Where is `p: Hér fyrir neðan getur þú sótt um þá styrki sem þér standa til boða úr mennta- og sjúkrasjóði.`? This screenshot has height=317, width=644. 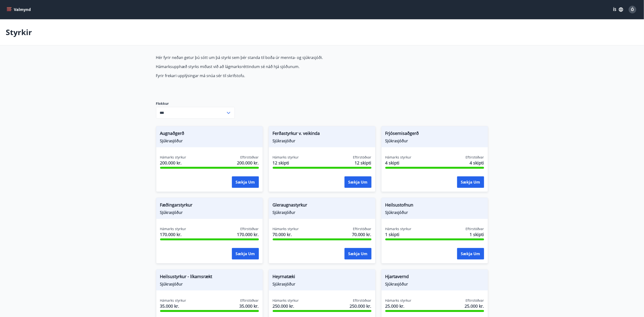
p: Hér fyrir neðan getur þú sótt um þá styrki sem þér standa til boða úr mennta- og sjúkrasjóði. is located at coordinates (269, 57).